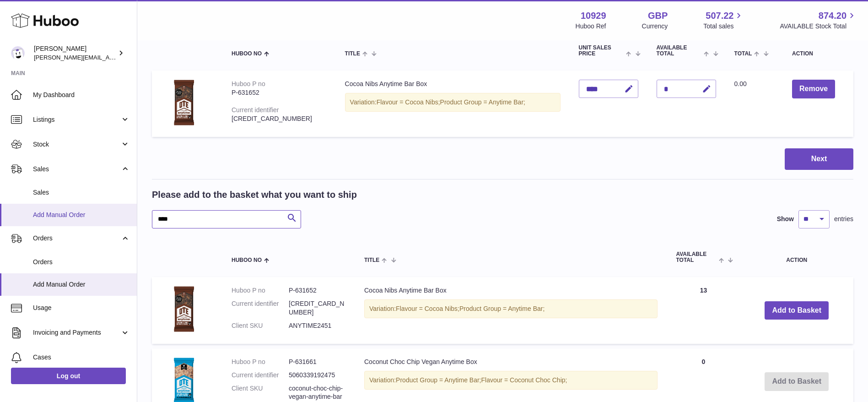  I want to click on a: 874.20 AVAILABLE Stock Total, so click(819, 20).